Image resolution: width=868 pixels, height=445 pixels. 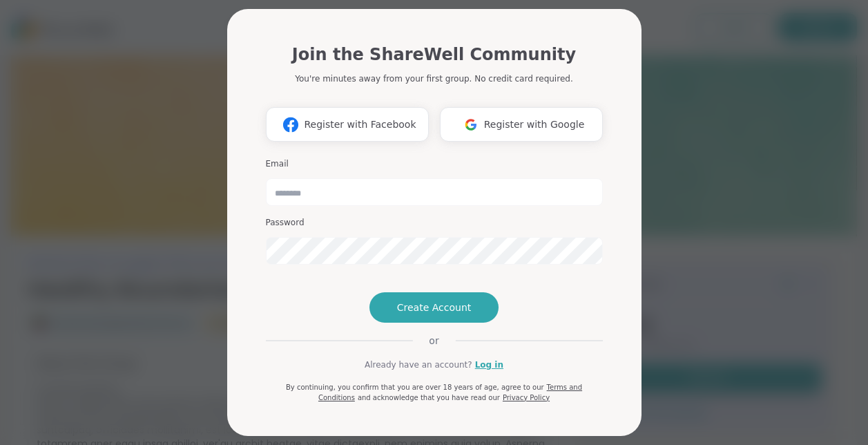 I want to click on button: Register with Facebook, so click(x=348, y=125).